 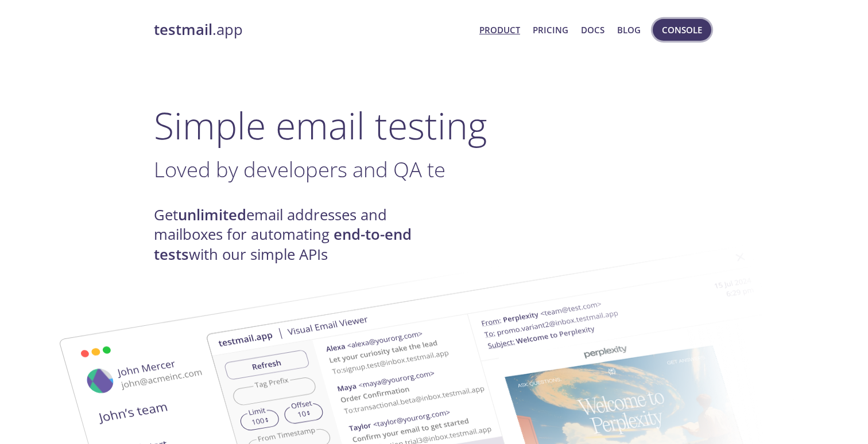 I want to click on strong: unlimited, so click(x=212, y=215).